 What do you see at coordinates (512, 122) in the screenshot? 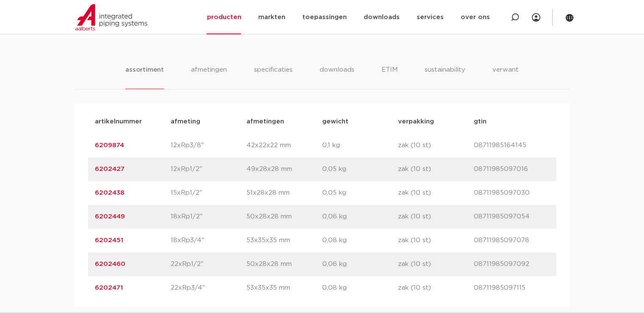
I see `p: gtin` at bounding box center [512, 122].